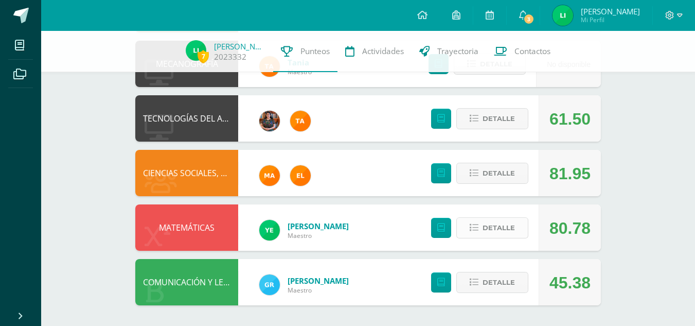 This screenshot has height=326, width=695. What do you see at coordinates (570, 119) in the screenshot?
I see `div: 61.50` at bounding box center [570, 119].